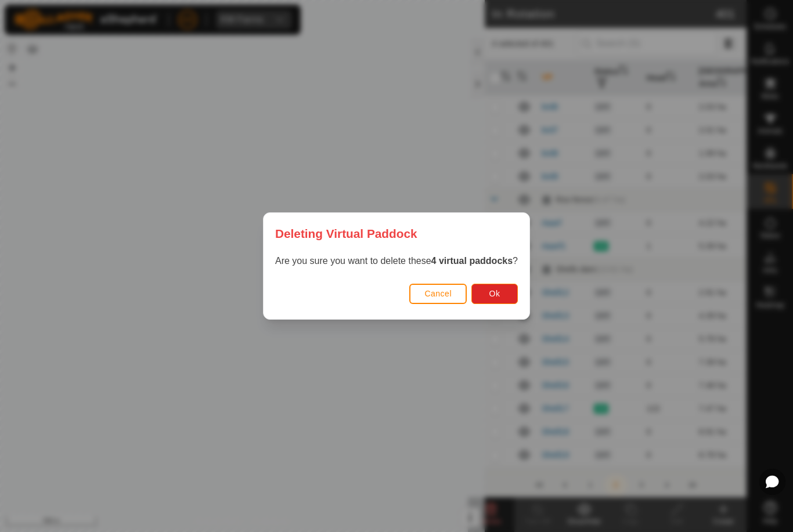 Image resolution: width=793 pixels, height=532 pixels. What do you see at coordinates (437, 293) in the screenshot?
I see `span: Cancel` at bounding box center [437, 293].